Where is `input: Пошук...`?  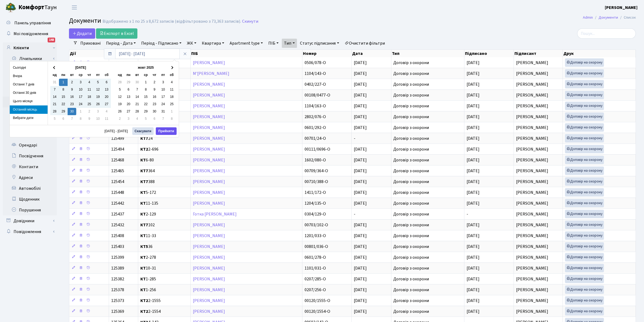 input: Пошук... is located at coordinates (607, 33).